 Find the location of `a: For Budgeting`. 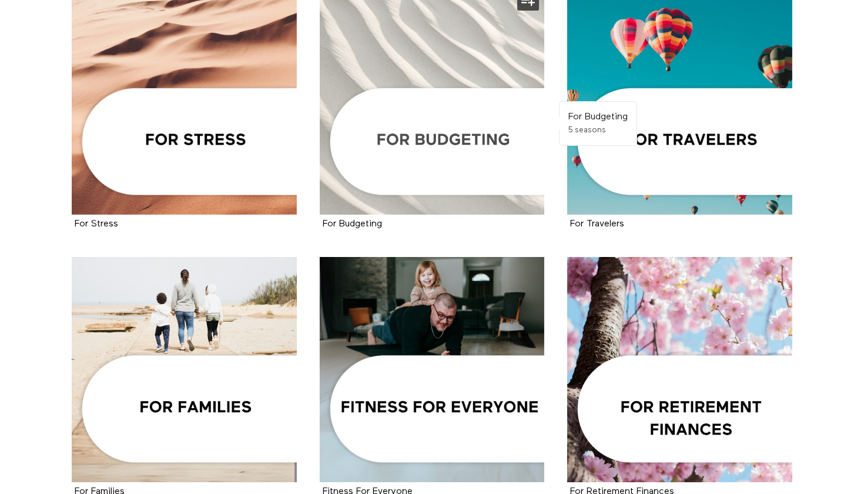

a: For Budgeting is located at coordinates (352, 223).